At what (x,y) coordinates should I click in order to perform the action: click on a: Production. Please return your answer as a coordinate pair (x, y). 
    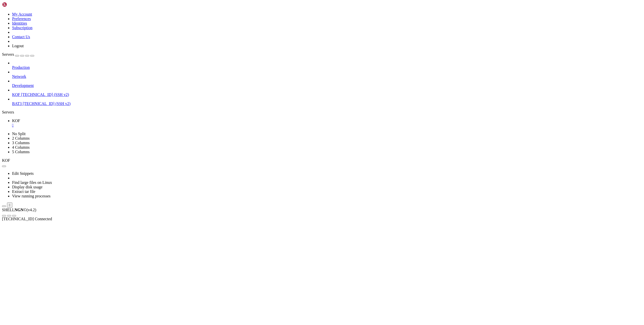
    Looking at the image, I should click on (327, 68).